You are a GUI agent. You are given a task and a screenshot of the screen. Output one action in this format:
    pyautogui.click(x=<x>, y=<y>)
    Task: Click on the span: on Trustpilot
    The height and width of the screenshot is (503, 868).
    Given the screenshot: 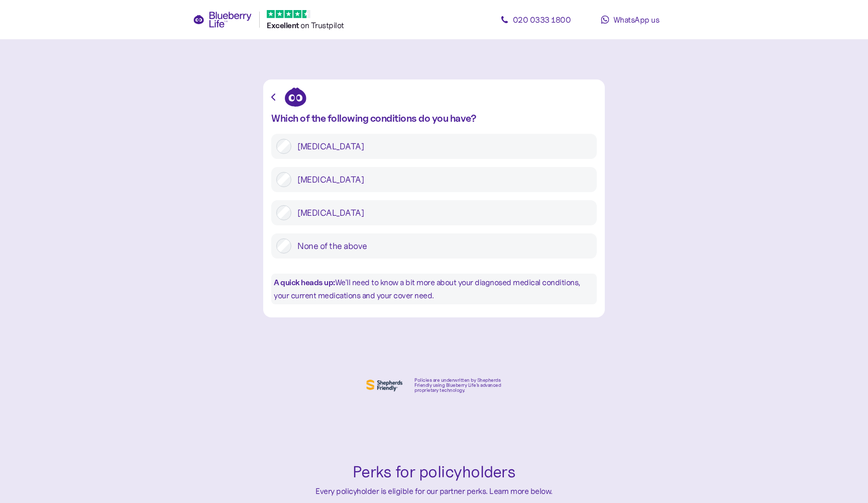 What is the action you would take?
    pyautogui.click(x=322, y=25)
    